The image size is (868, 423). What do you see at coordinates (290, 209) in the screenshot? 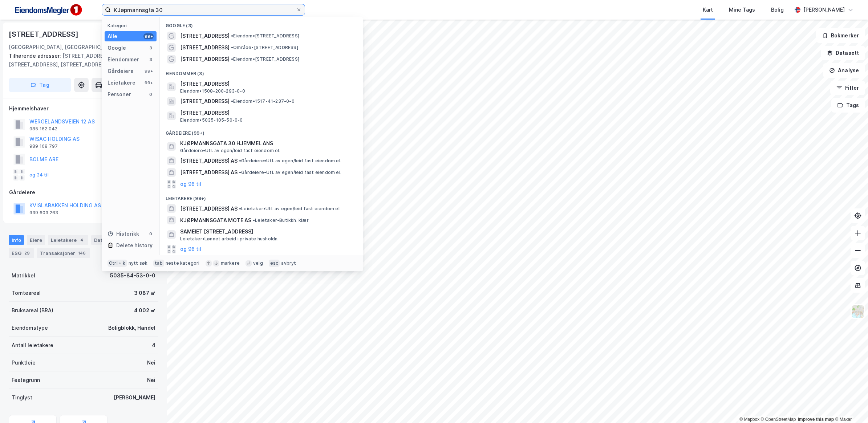
I see `span: Leietaker • Utl. av egen/leid fast eiendom el.` at bounding box center [290, 209].